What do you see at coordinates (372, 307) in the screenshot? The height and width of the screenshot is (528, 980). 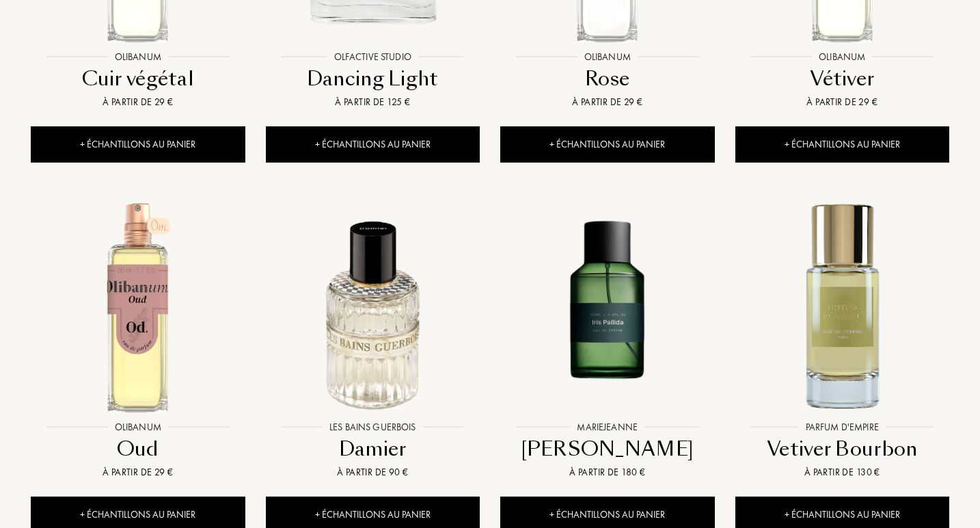 I see `img: Damier Les Bains Guerbois` at bounding box center [372, 307].